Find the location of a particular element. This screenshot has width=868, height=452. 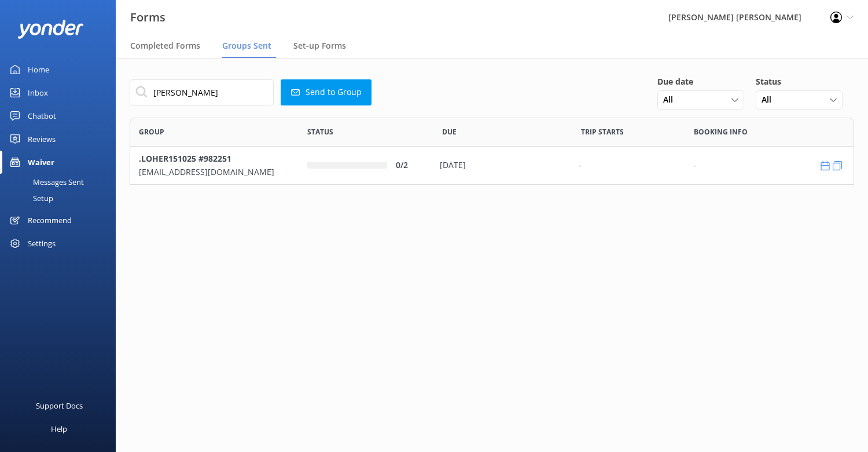

div: Inbox is located at coordinates (37, 92).